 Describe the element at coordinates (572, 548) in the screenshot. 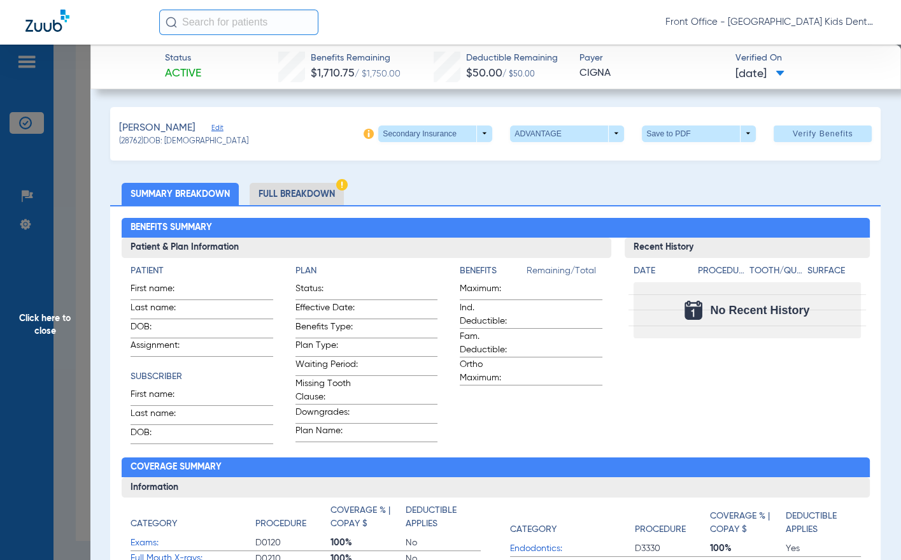

I see `span: Endodontics:` at that location.